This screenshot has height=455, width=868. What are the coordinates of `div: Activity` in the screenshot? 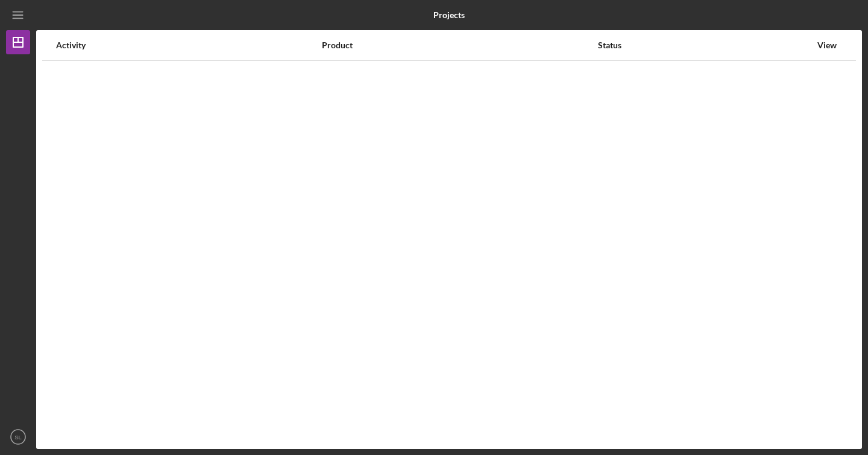 It's located at (189, 45).